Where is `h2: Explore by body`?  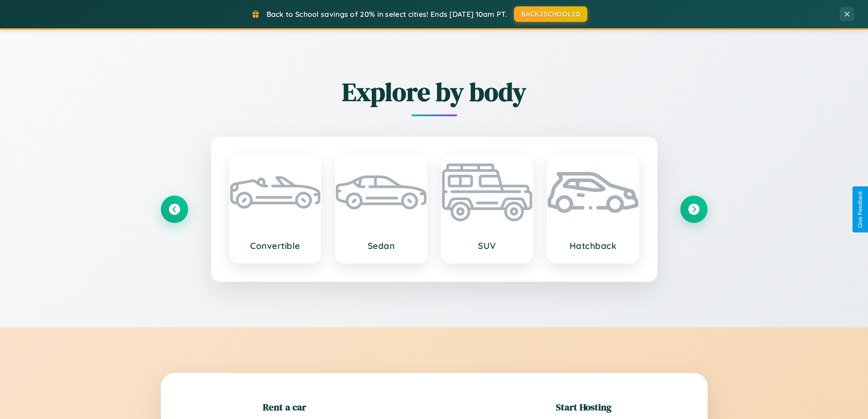
h2: Explore by body is located at coordinates (434, 92).